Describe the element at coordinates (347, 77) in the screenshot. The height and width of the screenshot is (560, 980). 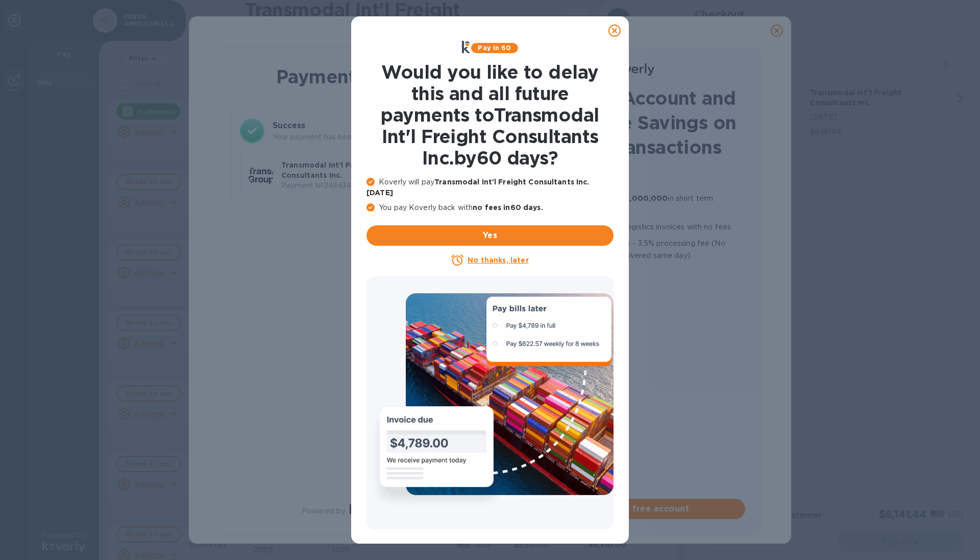
I see `h1: Payment Result` at that location.